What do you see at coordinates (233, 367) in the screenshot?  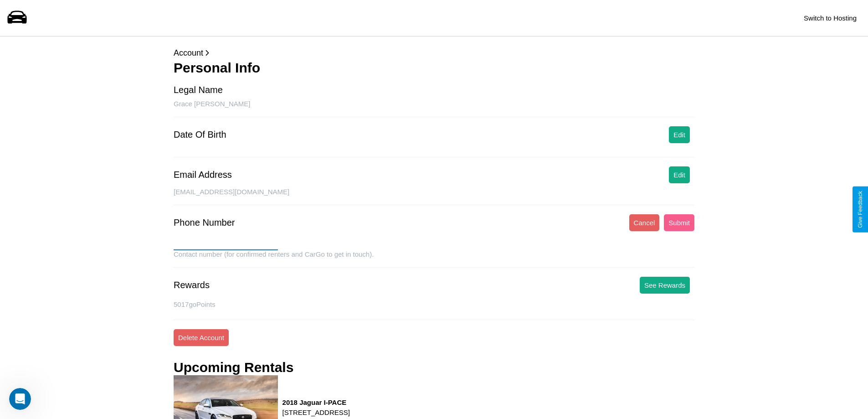 I see `h3: Upcoming Rentals` at bounding box center [233, 367].